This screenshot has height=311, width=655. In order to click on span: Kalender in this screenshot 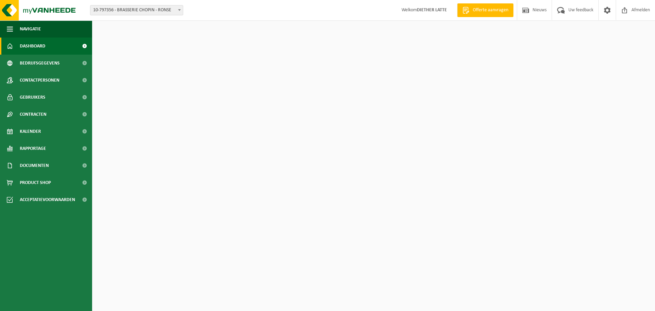, I will do `click(30, 131)`.